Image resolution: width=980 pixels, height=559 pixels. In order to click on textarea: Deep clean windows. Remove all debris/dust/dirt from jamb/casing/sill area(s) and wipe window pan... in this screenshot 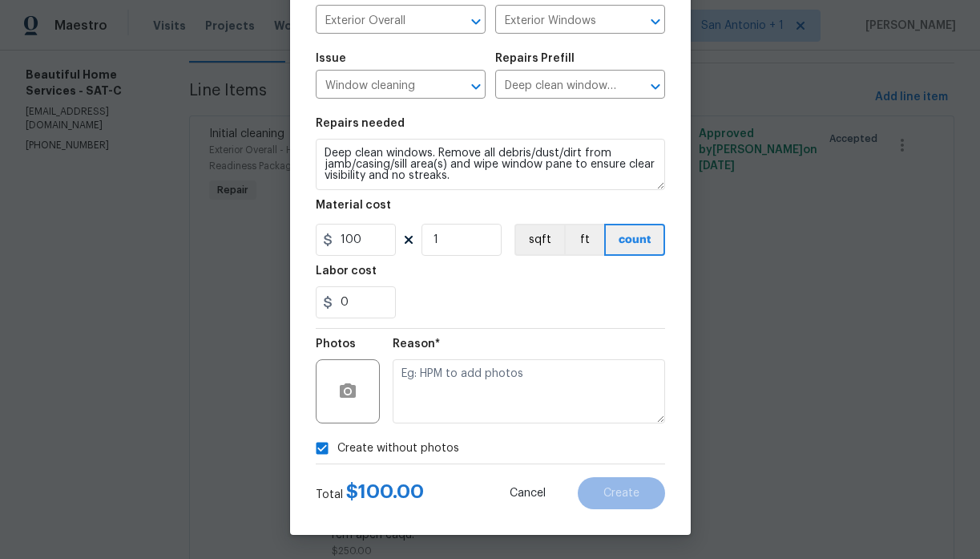, I will do `click(491, 165)`.